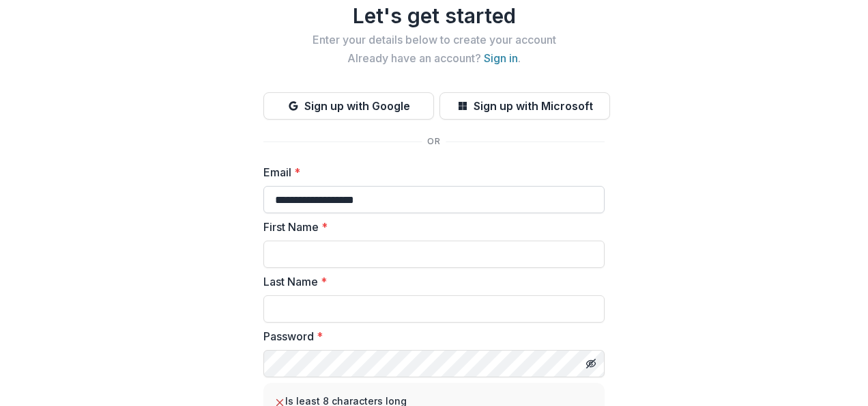 The height and width of the screenshot is (406, 868). Describe the element at coordinates (525, 106) in the screenshot. I see `button: Sign up with Microsoft` at that location.